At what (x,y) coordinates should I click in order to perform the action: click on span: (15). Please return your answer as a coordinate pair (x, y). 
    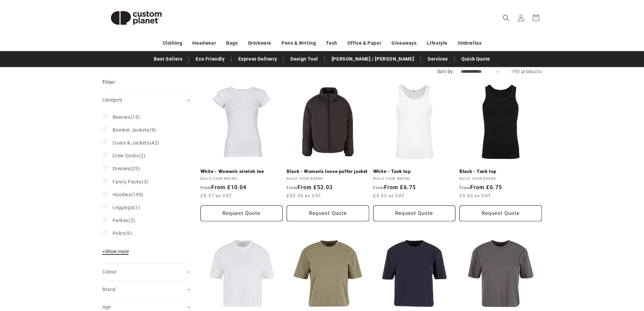
    Looking at the image, I should click on (127, 117).